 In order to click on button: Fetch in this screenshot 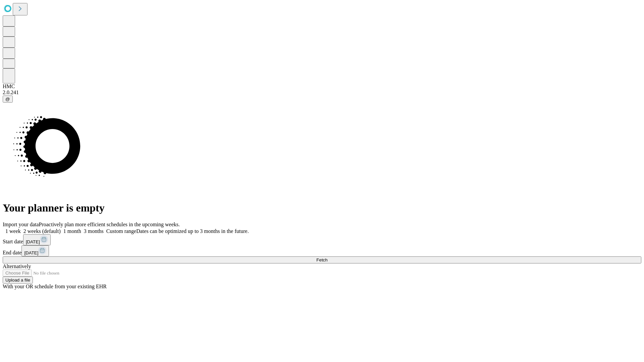, I will do `click(322, 259)`.